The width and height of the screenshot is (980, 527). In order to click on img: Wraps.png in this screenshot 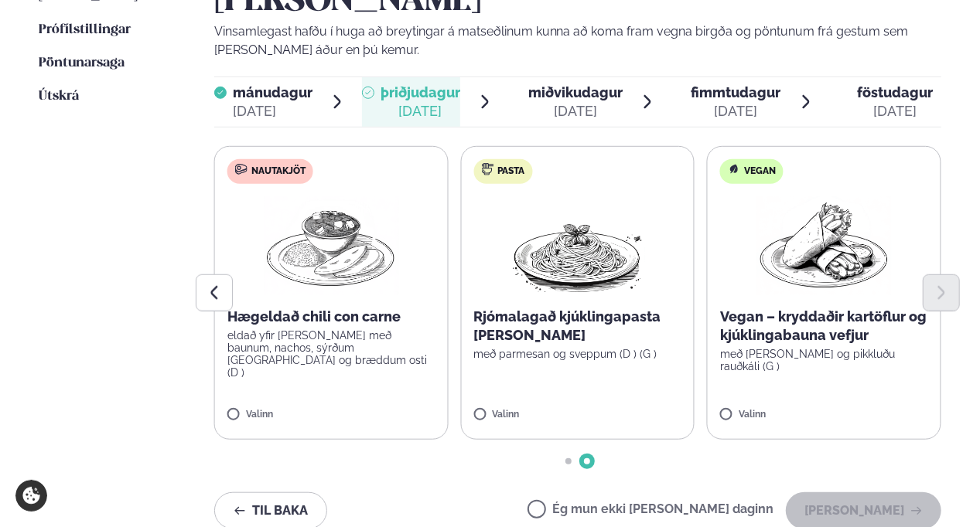, I will do `click(823, 246)`.